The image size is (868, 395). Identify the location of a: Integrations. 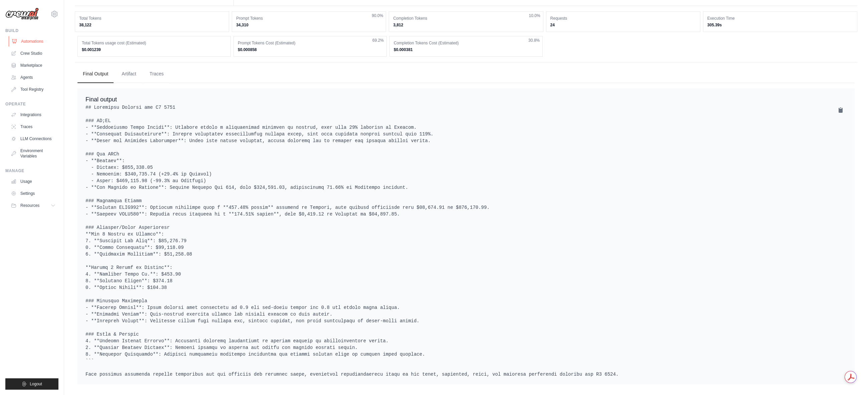
(33, 115).